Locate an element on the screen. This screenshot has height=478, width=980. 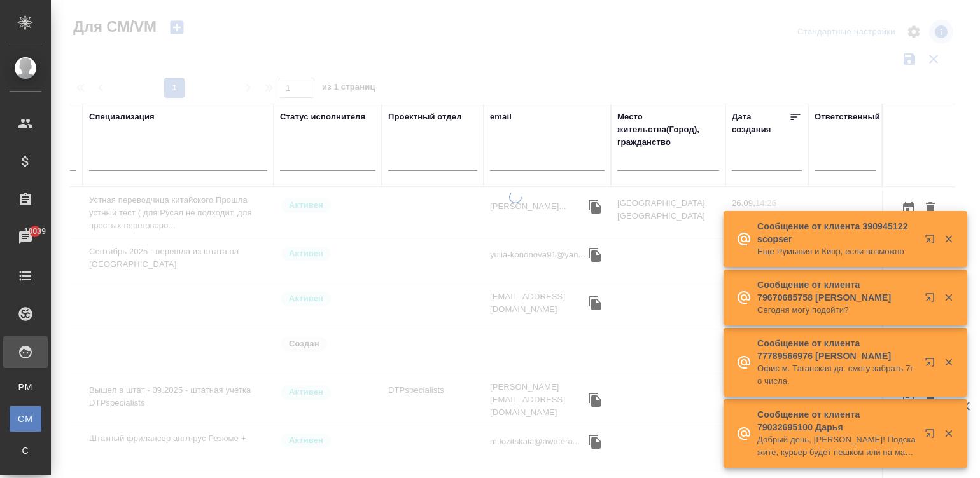
div: Ответственный is located at coordinates (847, 117).